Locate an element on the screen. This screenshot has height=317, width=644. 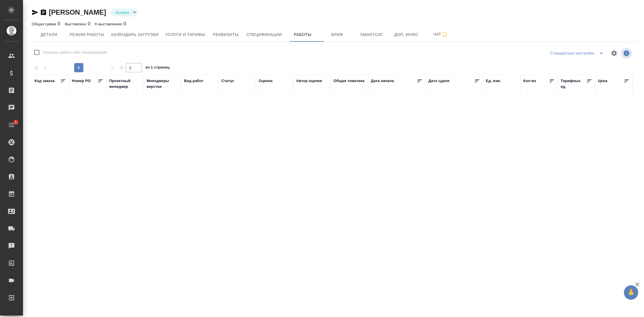
span: Бриф is located at coordinates (337, 35).